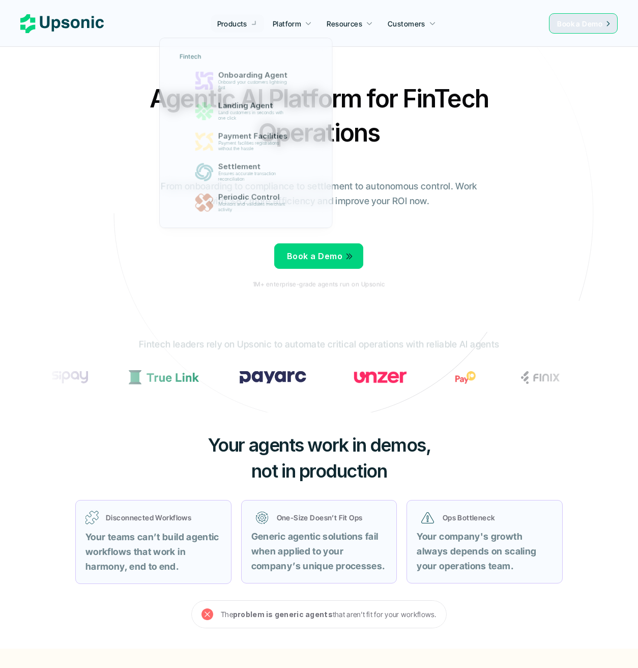  Describe the element at coordinates (407, 23) in the screenshot. I see `p: Customers` at that location.